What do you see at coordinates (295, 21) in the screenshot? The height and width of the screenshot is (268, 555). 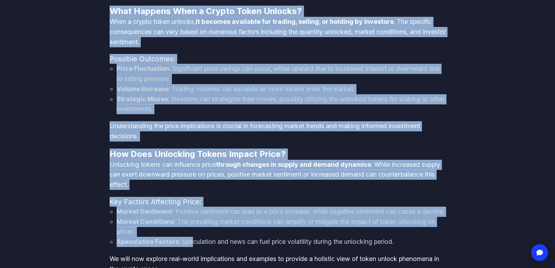 I see `strong: it becomes available for trading, selling, or holding by investors` at bounding box center [295, 21].